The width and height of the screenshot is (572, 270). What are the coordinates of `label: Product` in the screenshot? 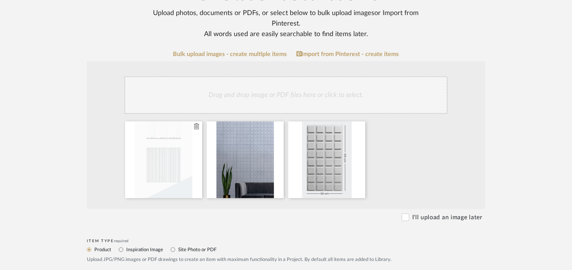 It's located at (102, 249).